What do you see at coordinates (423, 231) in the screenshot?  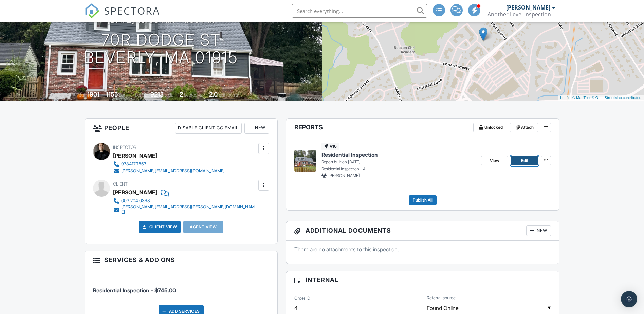 I see `h3: Additional Documents` at bounding box center [423, 231].